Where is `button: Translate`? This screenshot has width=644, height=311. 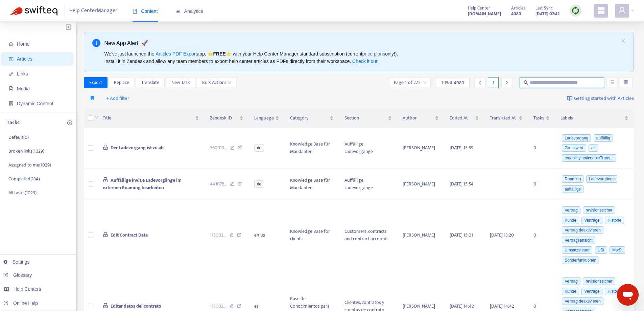 button: Translate is located at coordinates (150, 82).